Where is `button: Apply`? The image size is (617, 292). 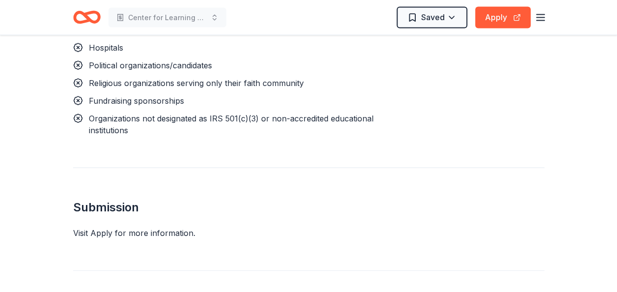
button: Apply is located at coordinates (503, 18).